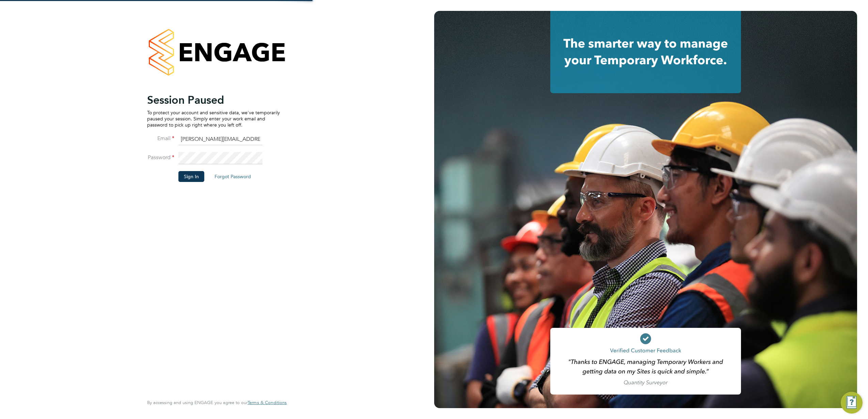  What do you see at coordinates (214, 119) in the screenshot?
I see `p: To protect your account and sensitive data, we've temporarily paused your session. Simply enter y...` at bounding box center [214, 119].